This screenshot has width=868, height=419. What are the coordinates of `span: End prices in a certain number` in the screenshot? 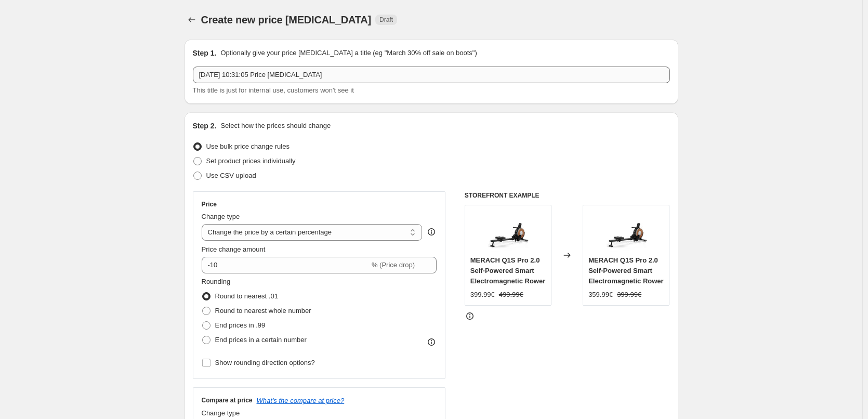 It's located at (261, 340).